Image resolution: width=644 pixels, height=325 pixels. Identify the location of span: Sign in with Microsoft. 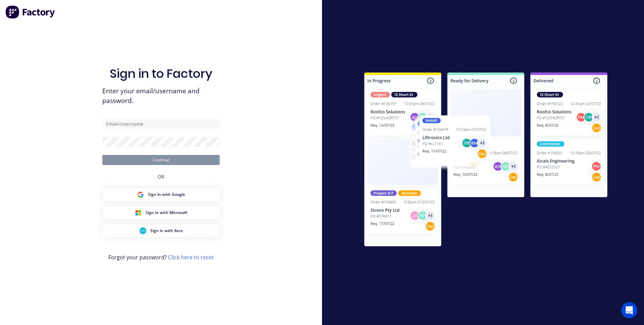
(166, 213).